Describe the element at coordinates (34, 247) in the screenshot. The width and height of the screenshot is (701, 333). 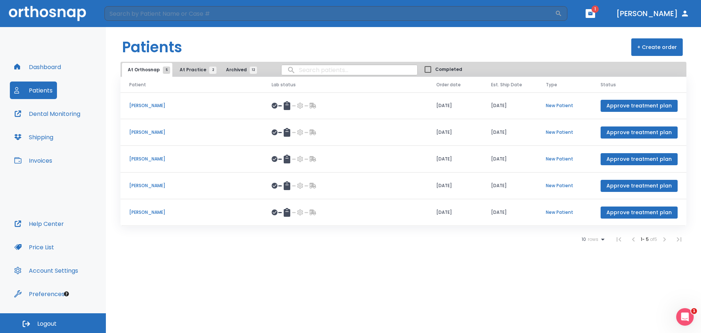
I see `button: Price List` at that location.